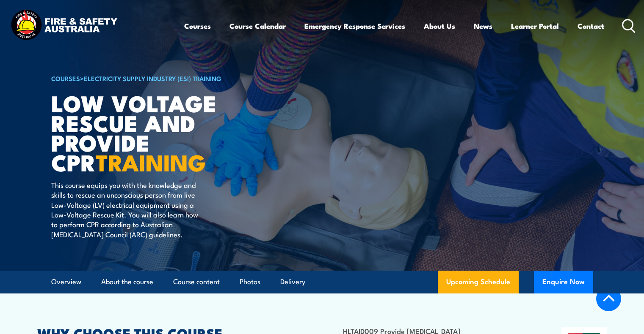 Image resolution: width=644 pixels, height=334 pixels. Describe the element at coordinates (535, 26) in the screenshot. I see `a: Learner Portal` at that location.